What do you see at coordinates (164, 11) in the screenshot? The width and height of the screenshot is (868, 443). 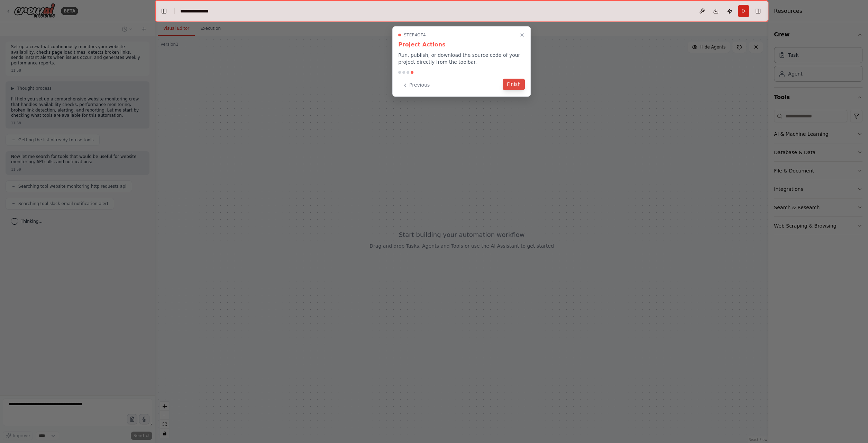 I see `button: Hide left sidebar` at bounding box center [164, 11].